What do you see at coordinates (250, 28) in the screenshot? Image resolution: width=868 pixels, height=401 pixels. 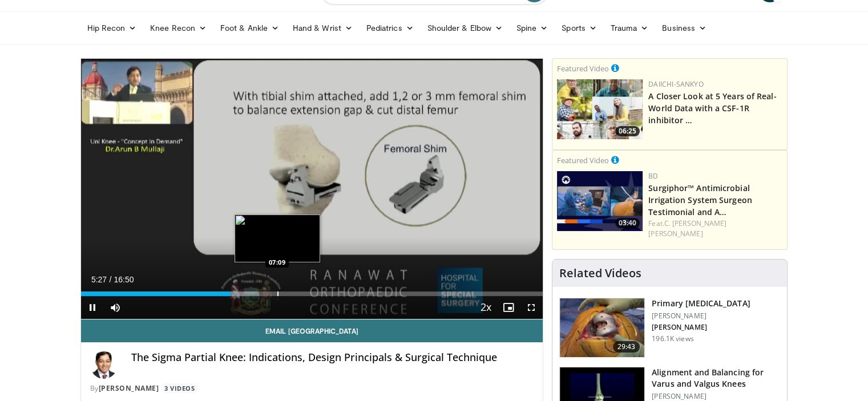 I see `a: Foot & Ankle` at bounding box center [250, 28].